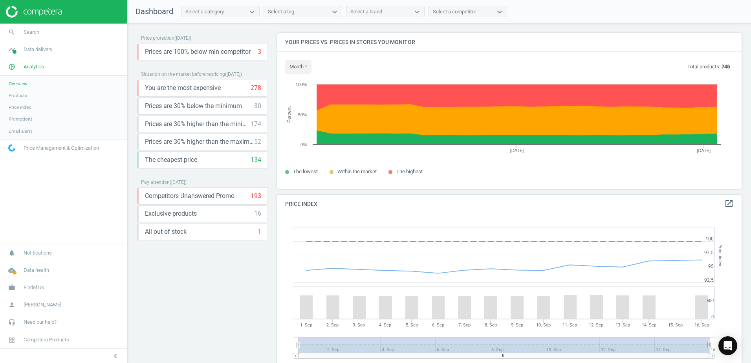 This screenshot has width=751, height=363. Describe the element at coordinates (198, 52) in the screenshot. I see `span: Prices are 100% below min competitor` at that location.